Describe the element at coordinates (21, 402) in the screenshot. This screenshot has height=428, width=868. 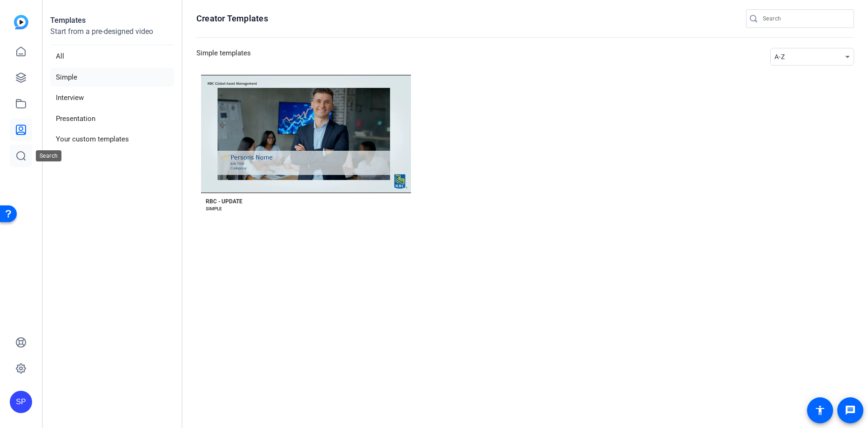
I see `div: SP` at that location.